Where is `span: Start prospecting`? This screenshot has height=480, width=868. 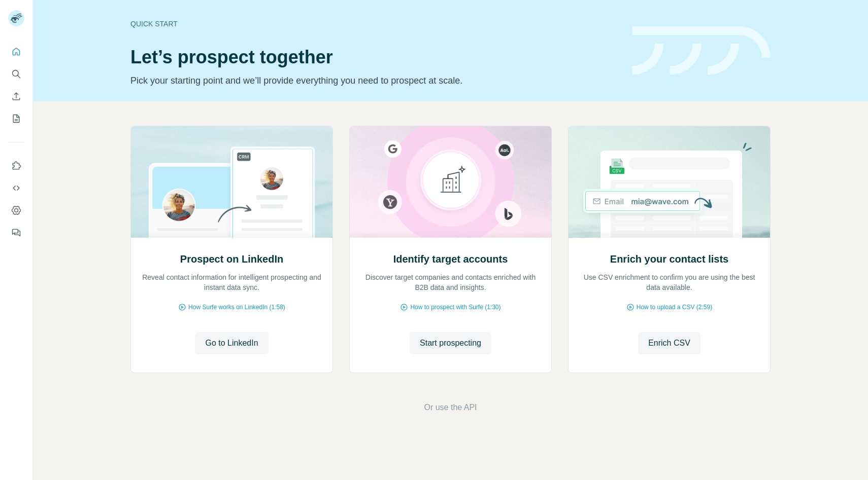
span: Start prospecting is located at coordinates (450, 343).